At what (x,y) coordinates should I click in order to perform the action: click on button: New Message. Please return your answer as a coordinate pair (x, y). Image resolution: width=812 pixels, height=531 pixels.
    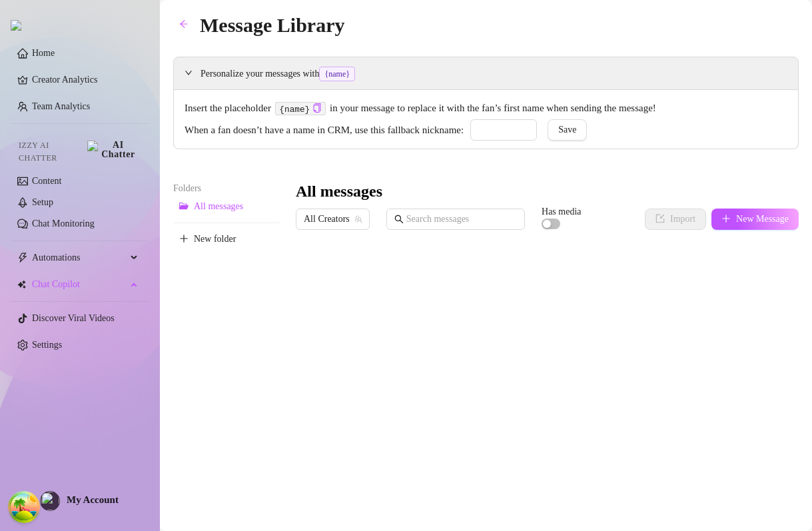
    Looking at the image, I should click on (755, 219).